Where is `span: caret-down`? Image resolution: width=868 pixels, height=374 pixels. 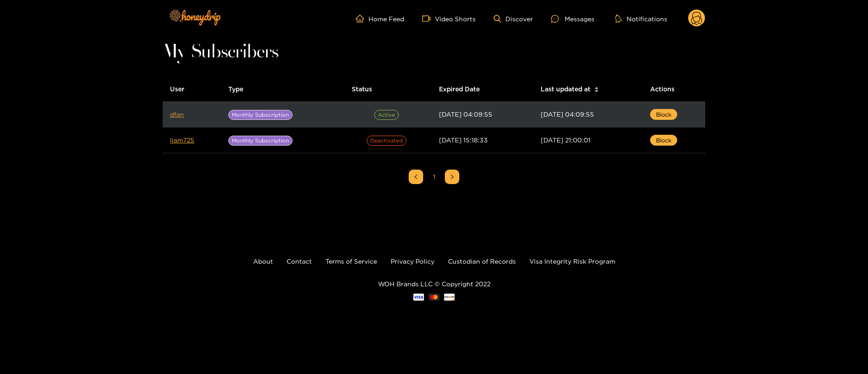 span: caret-down is located at coordinates (596, 91).